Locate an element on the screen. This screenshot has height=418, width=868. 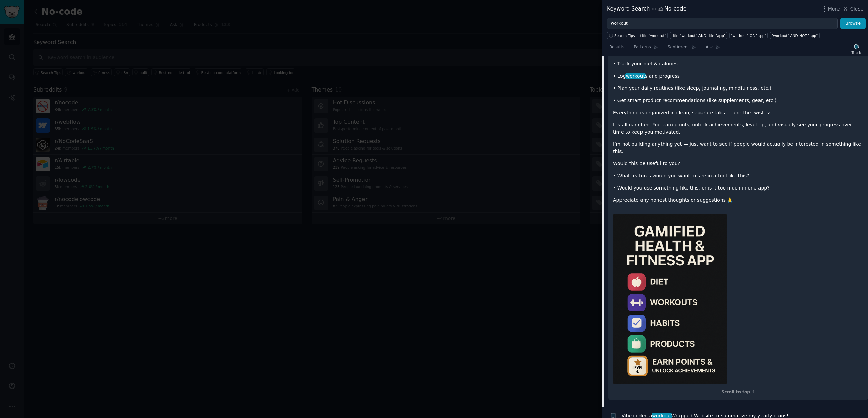
input: Try a keyword related to your business is located at coordinates (722, 24).